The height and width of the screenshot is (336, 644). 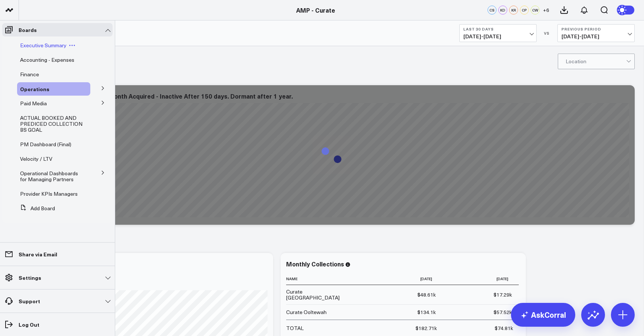 What do you see at coordinates (51, 123) in the screenshot?
I see `span: ACTUAL BOOKED AND PREDICED COLLECTION BS GOAL` at bounding box center [51, 123].